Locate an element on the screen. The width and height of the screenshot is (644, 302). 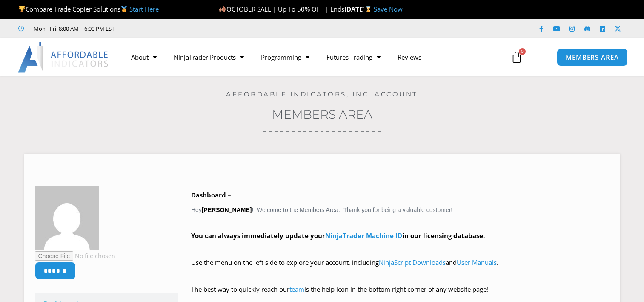
a: NinjaScript Downloads is located at coordinates (412, 262).